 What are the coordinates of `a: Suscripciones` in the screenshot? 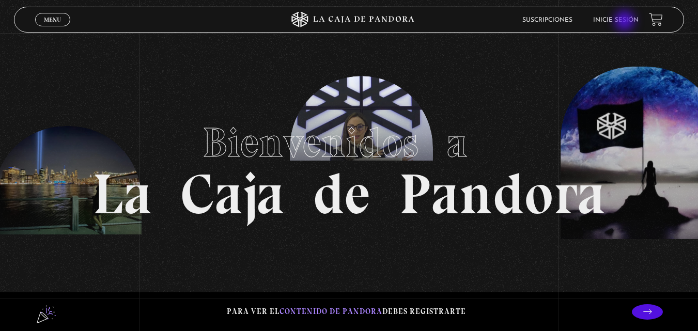 It's located at (547, 20).